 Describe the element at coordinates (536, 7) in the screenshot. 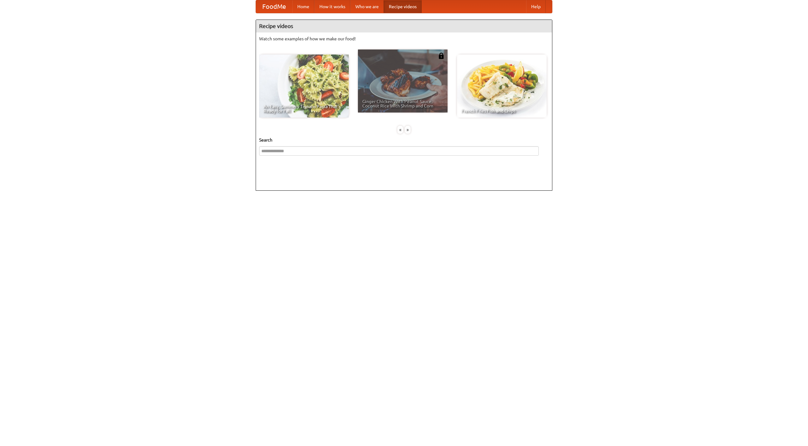

I see `a: Help` at that location.